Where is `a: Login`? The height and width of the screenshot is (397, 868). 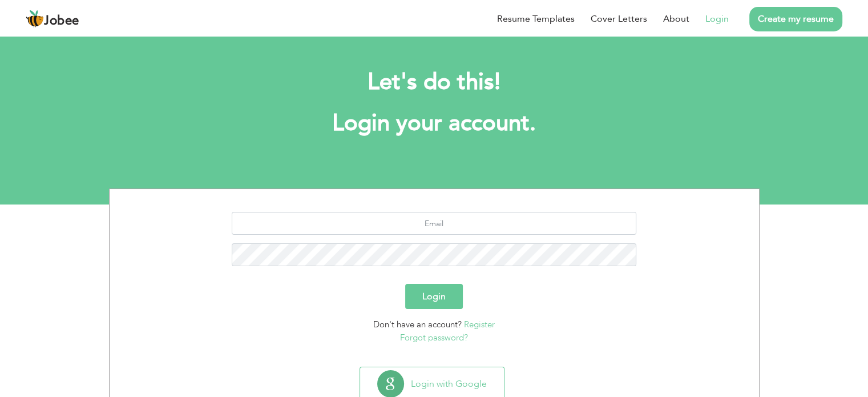
a: Login is located at coordinates (717, 19).